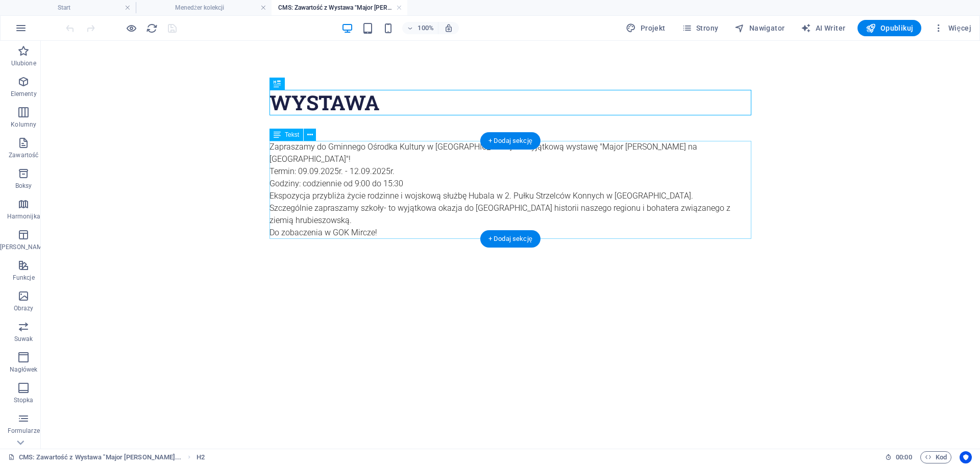  What do you see at coordinates (700, 28) in the screenshot?
I see `span: Strony` at bounding box center [700, 28].